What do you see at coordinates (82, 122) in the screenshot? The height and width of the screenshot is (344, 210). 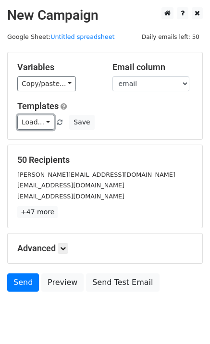 I see `button: Save` at bounding box center [82, 122].